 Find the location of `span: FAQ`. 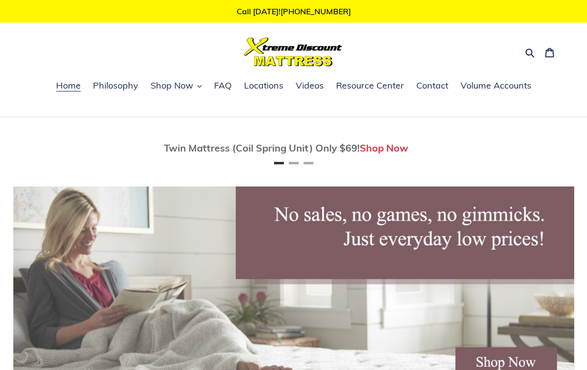

span: FAQ is located at coordinates (223, 86).